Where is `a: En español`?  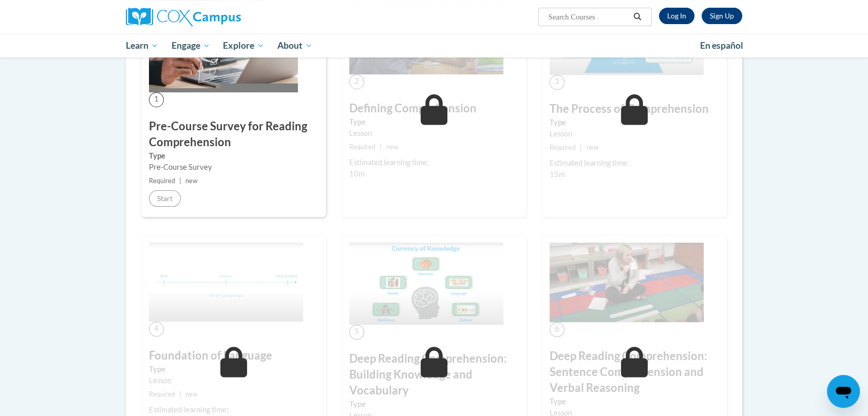 a: En español is located at coordinates (722, 46).